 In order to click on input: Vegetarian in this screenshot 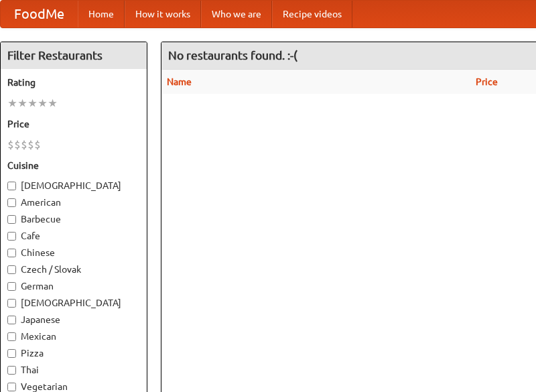, I will do `click(11, 387)`.